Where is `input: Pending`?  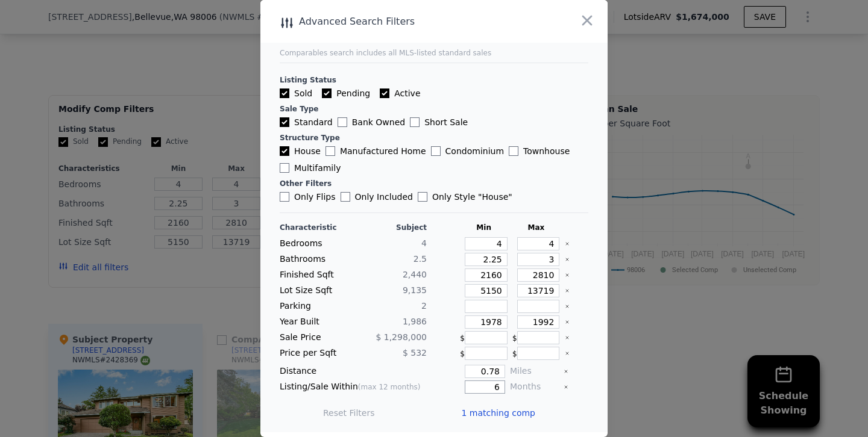
input: Pending is located at coordinates (327, 93).